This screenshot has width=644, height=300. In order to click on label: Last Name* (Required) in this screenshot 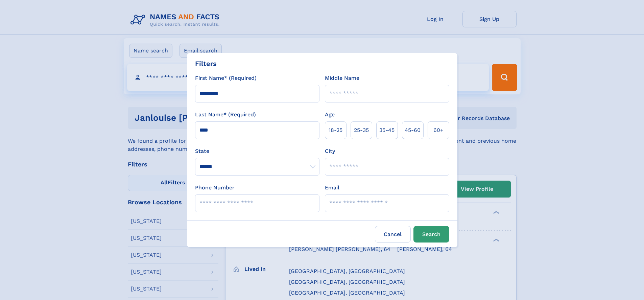, I will do `click(225, 115)`.